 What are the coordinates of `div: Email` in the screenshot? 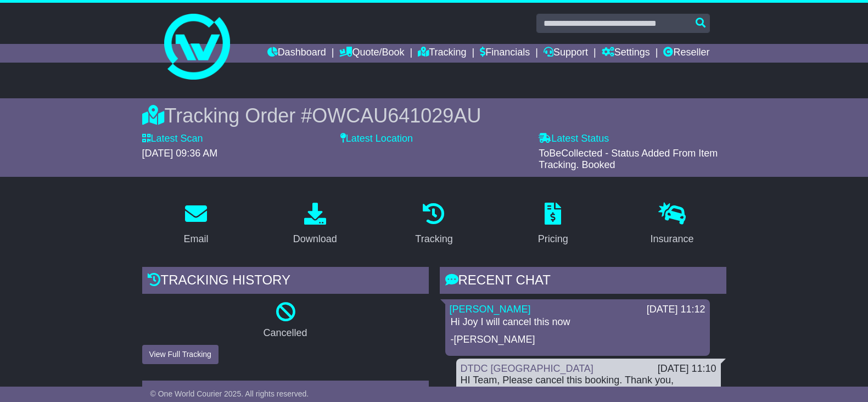 It's located at (195, 239).